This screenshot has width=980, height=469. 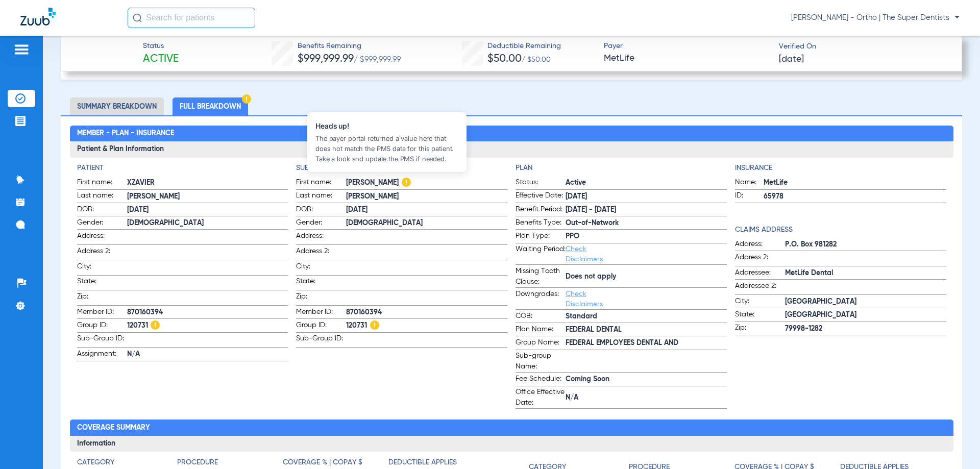 What do you see at coordinates (855, 196) in the screenshot?
I see `span: 65978` at bounding box center [855, 196].